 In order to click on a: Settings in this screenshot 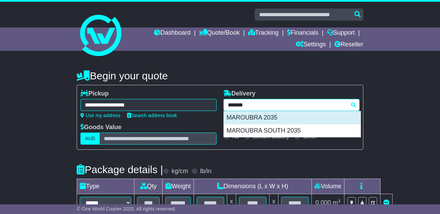, I will do `click(311, 45)`.